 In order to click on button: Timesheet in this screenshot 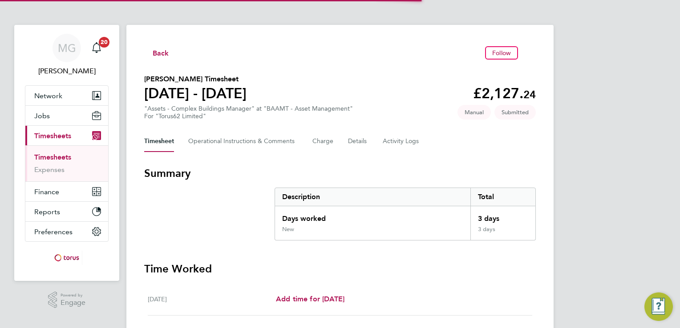, I will do `click(159, 141)`.